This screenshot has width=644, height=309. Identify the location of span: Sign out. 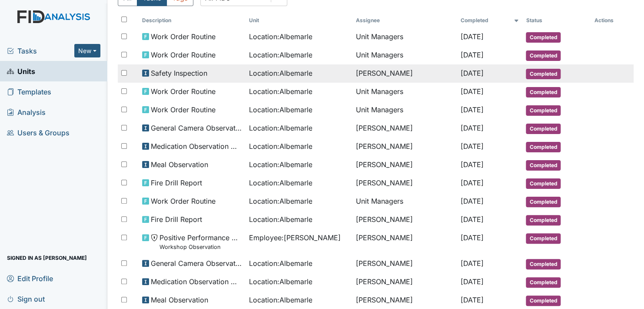
(26, 299).